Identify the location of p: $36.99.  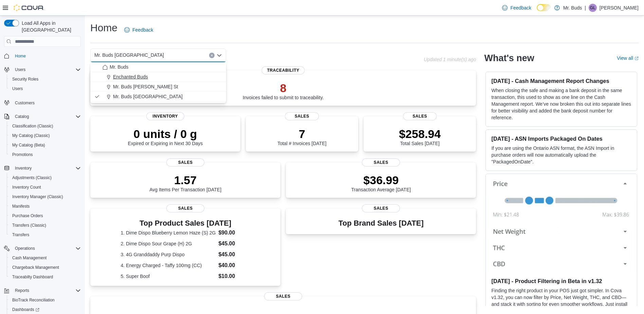
(381, 180).